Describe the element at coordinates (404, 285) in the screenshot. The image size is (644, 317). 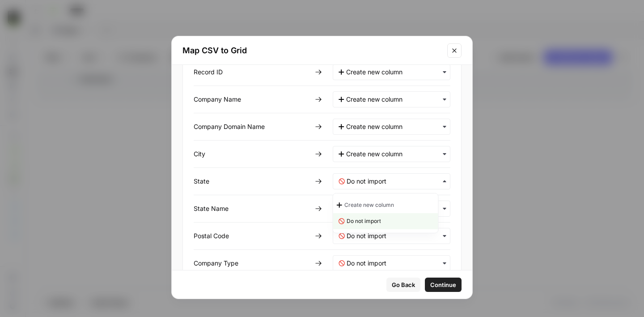
I see `button: Go Back` at that location.